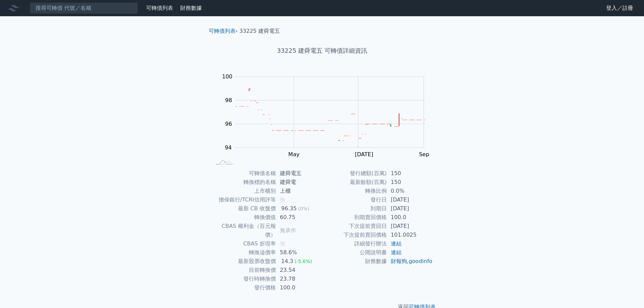 Image resolution: width=644 pixels, height=308 pixels. What do you see at coordinates (299, 252) in the screenshot?
I see `td: 58.6%` at bounding box center [299, 252].